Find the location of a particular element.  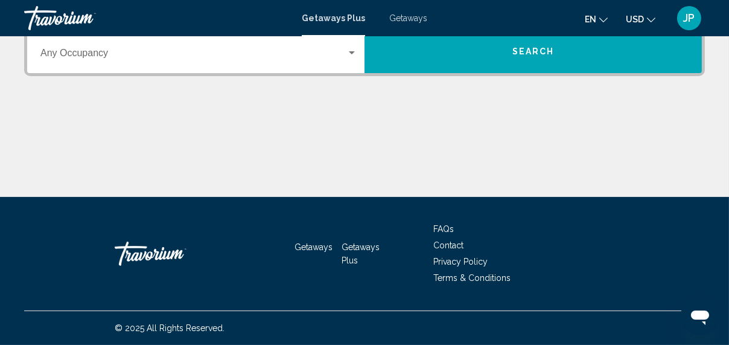

button: Change language is located at coordinates (596, 19).